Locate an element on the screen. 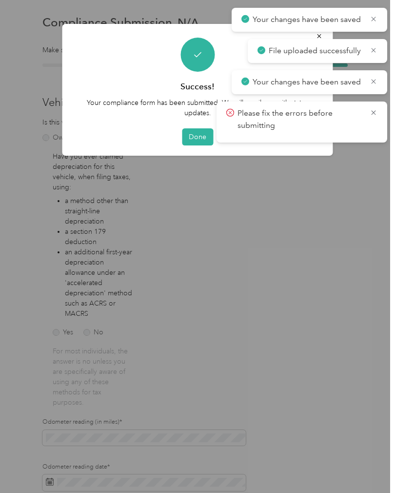  p: Your compliance form has been submitted. We will email you with status updates. is located at coordinates (198, 108).